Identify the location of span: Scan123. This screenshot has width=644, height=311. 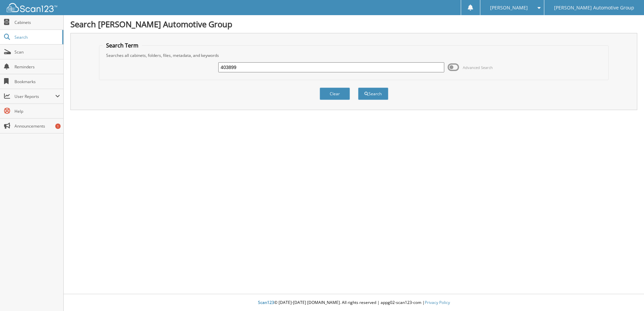
(266, 302).